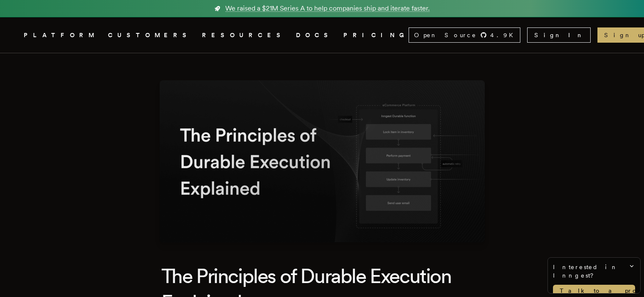 The width and height of the screenshot is (644, 297). I want to click on button: RESOURCES, so click(244, 35).